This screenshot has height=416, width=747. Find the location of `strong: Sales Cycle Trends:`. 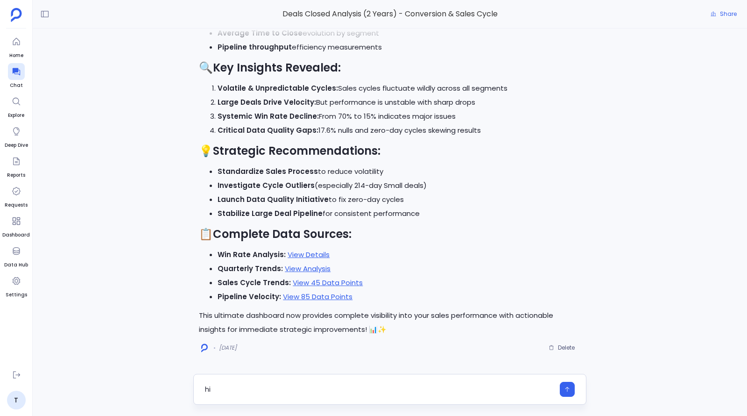

strong: Sales Cycle Trends: is located at coordinates (254, 282).